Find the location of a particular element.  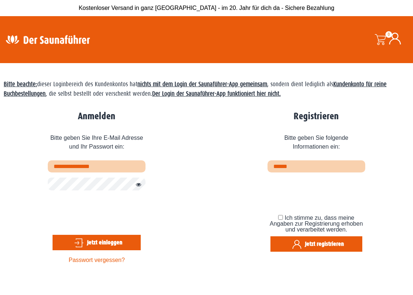

button: Passwort anzeigen is located at coordinates (137, 185).